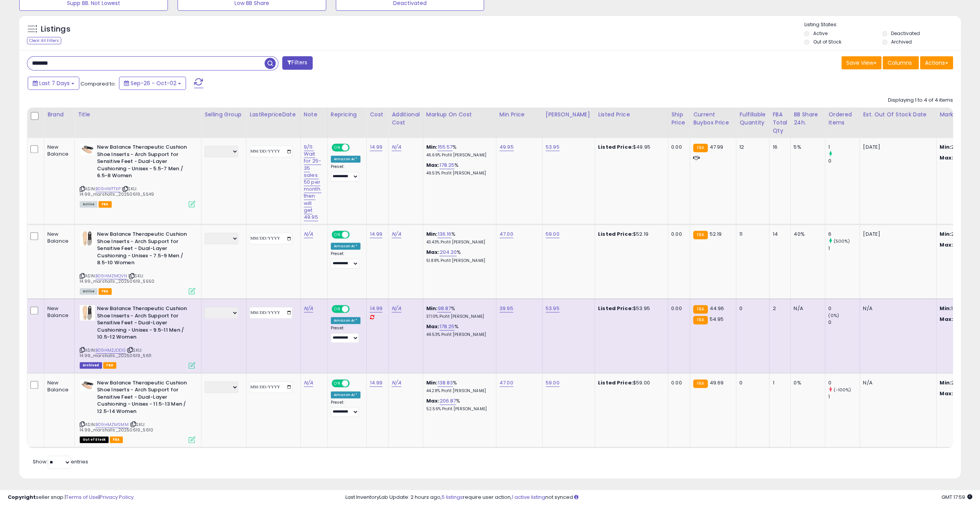  What do you see at coordinates (116, 192) in the screenshot?
I see `span: | SKU: 14.99_marshalls_20250619_5549` at bounding box center [116, 192].